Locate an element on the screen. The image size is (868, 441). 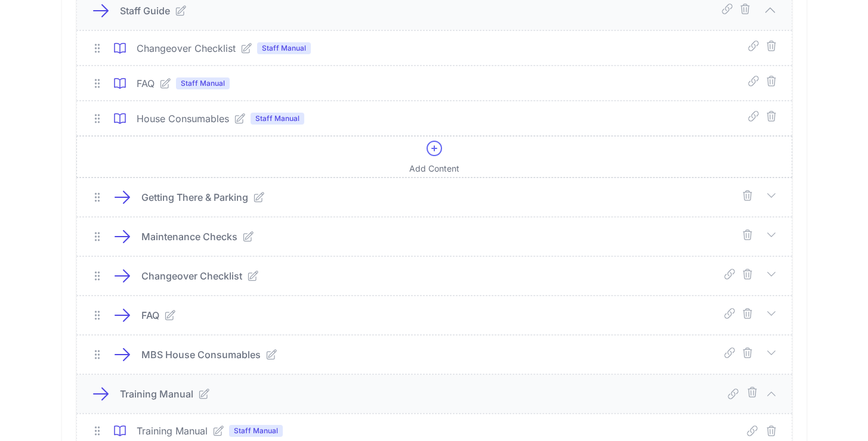
a: Add Content is located at coordinates (434, 157).